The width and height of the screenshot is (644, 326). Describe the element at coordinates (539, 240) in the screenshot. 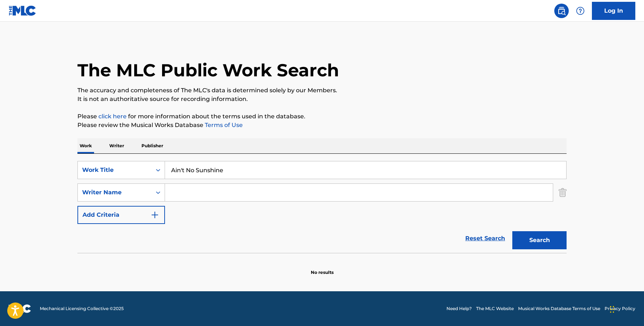

I see `button: Search` at that location.